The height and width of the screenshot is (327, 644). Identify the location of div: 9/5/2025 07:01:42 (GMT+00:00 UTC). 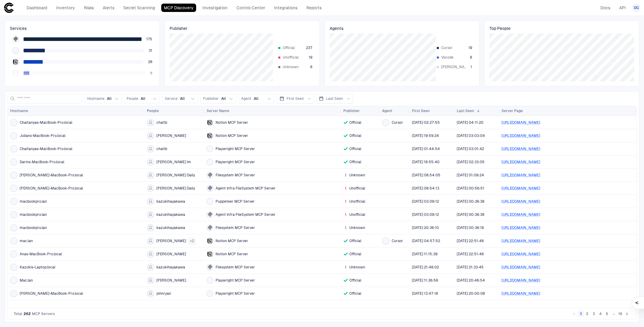
(470, 149).